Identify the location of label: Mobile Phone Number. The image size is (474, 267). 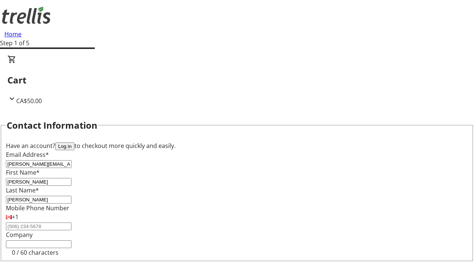
(37, 208).